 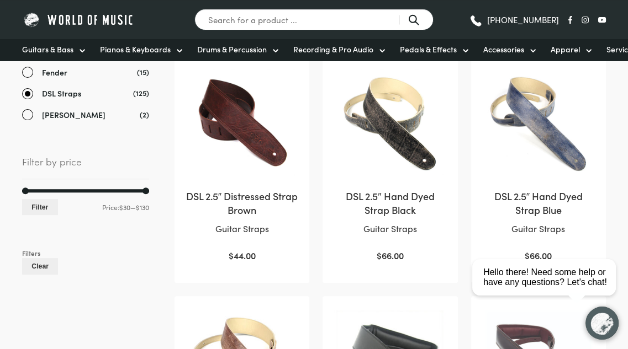 I want to click on span: Filter by price, so click(x=86, y=167).